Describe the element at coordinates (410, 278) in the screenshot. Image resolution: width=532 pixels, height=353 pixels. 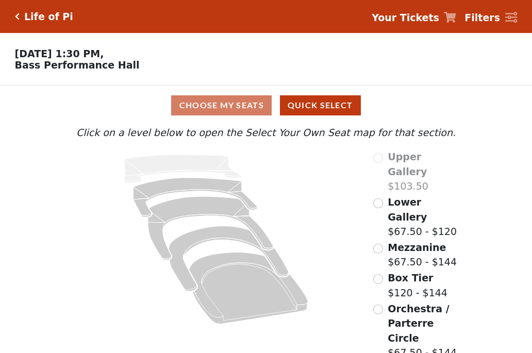
I see `span: Box Tier` at that location.